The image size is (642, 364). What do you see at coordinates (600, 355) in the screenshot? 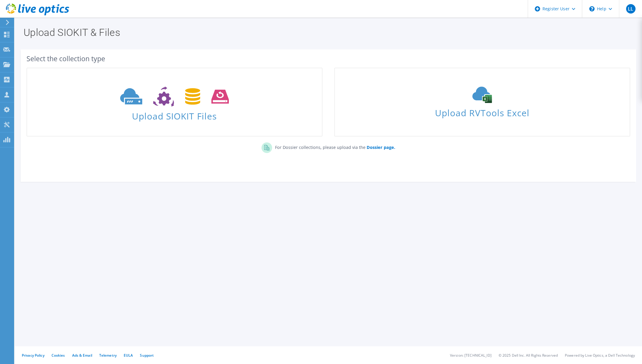
I see `li: Powered by Live Optics, a Dell Technology` at bounding box center [600, 355].